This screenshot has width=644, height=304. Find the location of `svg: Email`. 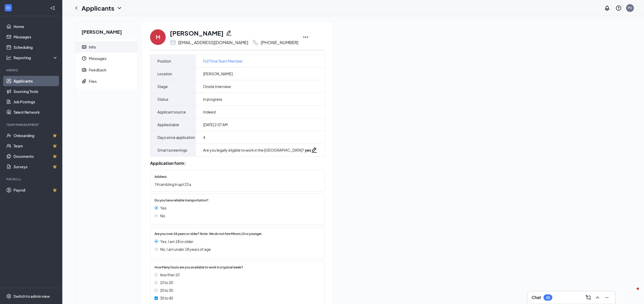

svg: Email is located at coordinates (173, 43).